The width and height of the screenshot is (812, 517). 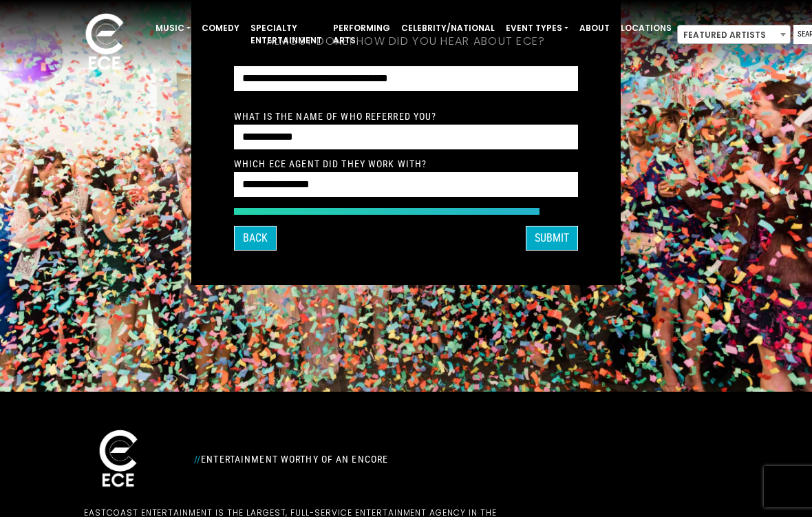 I want to click on button: SUBMIT, so click(x=552, y=238).